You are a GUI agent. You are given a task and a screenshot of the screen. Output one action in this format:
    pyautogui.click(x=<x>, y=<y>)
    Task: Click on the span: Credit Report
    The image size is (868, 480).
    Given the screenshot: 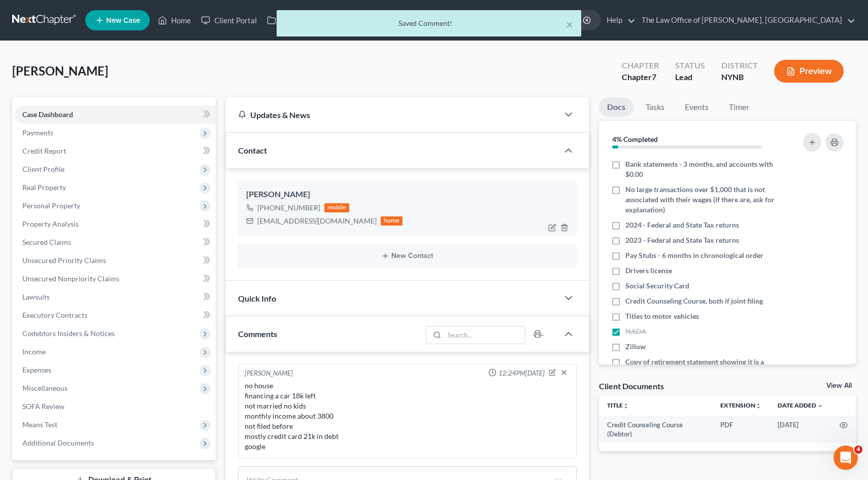 What is the action you would take?
    pyautogui.click(x=44, y=150)
    